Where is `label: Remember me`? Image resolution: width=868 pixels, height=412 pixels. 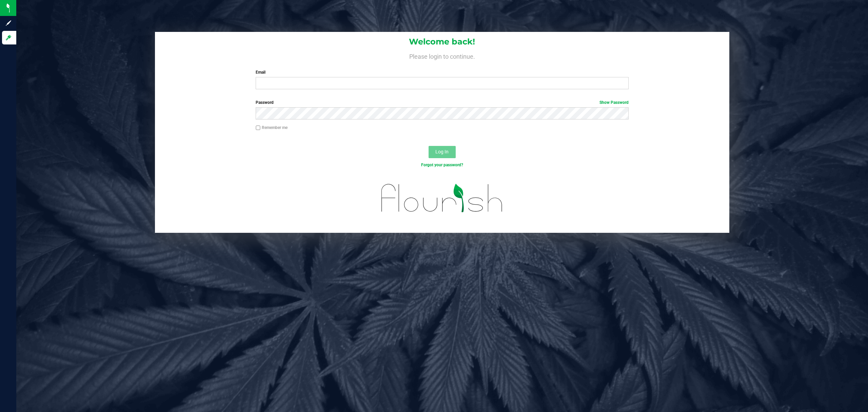
label: Remember me is located at coordinates (271, 127).